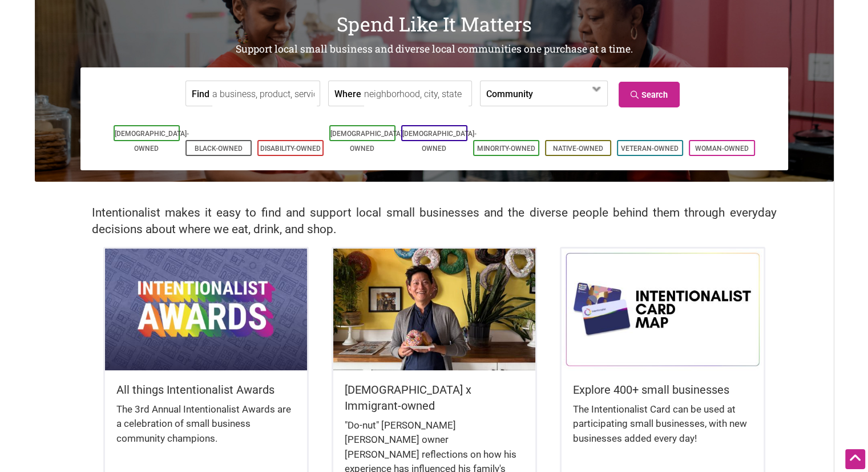  What do you see at coordinates (649, 149) in the screenshot?
I see `a: Veteran-Owned` at bounding box center [649, 149].